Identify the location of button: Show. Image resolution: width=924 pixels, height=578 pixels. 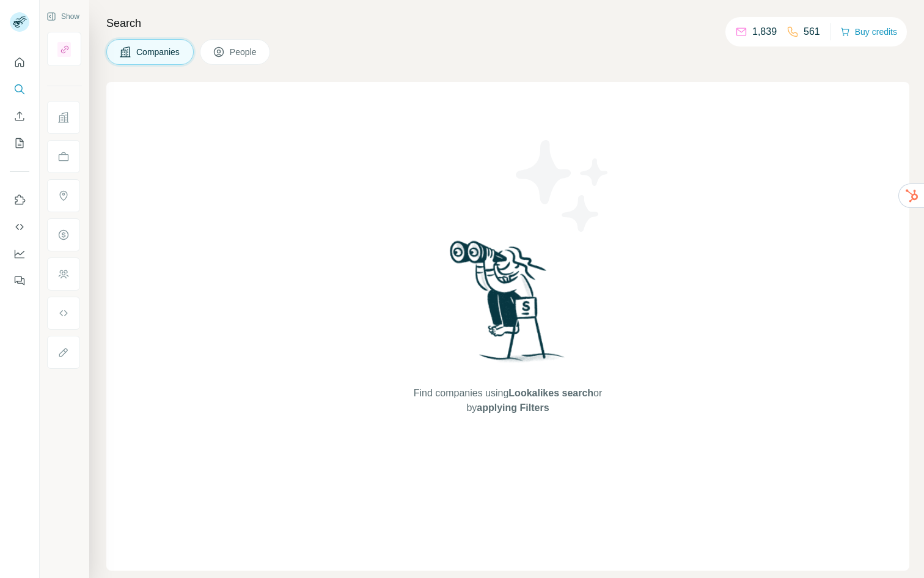
(63, 17).